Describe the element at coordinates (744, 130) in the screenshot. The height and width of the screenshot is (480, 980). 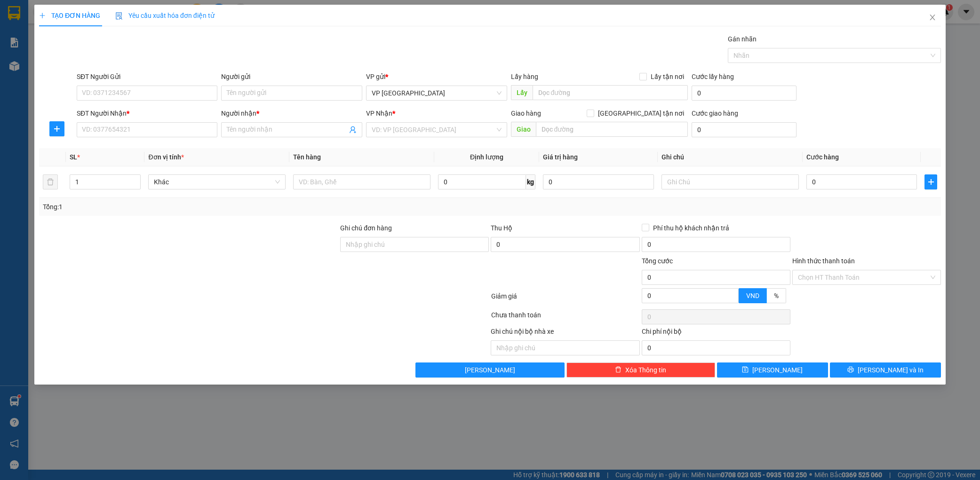
I see `input: Cước giao hàng` at that location.